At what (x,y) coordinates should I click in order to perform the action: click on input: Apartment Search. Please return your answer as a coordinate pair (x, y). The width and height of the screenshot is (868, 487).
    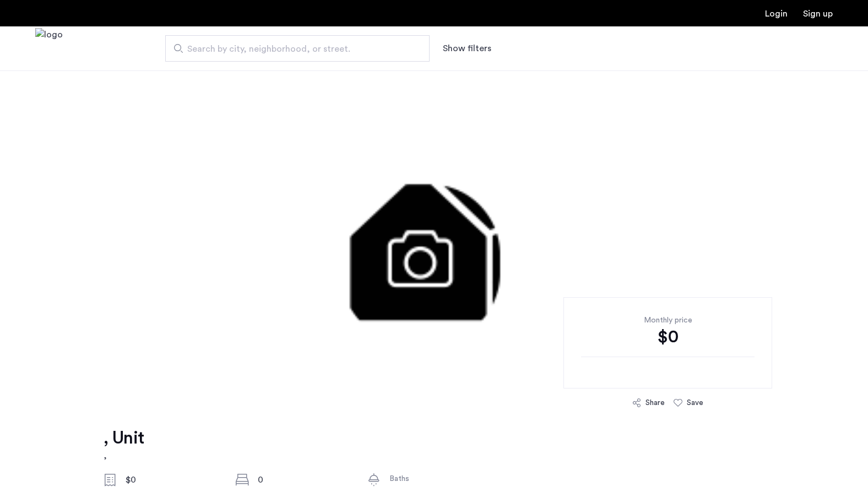
    Looking at the image, I should click on (298, 49).